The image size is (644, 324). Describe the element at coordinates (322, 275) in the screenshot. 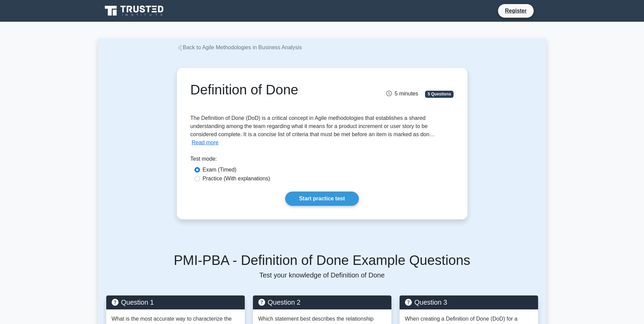

I see `p: Test your knowledge of Definition of Done` at that location.